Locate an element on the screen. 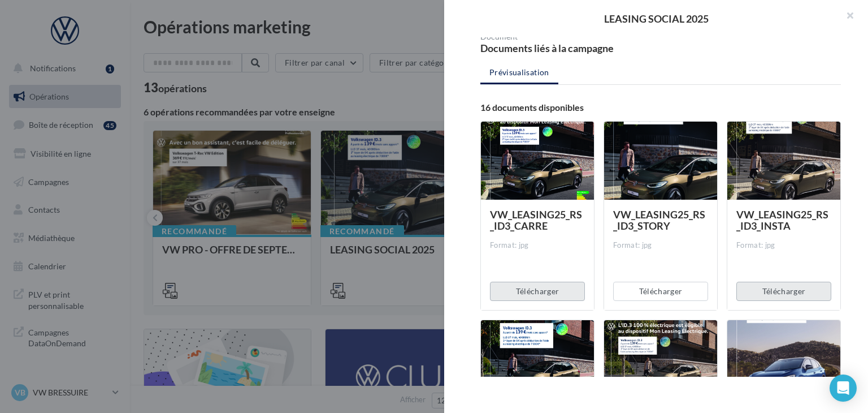 The width and height of the screenshot is (868, 413). span: VW_LEASING25_RS_ID3_INSTA is located at coordinates (782, 220).